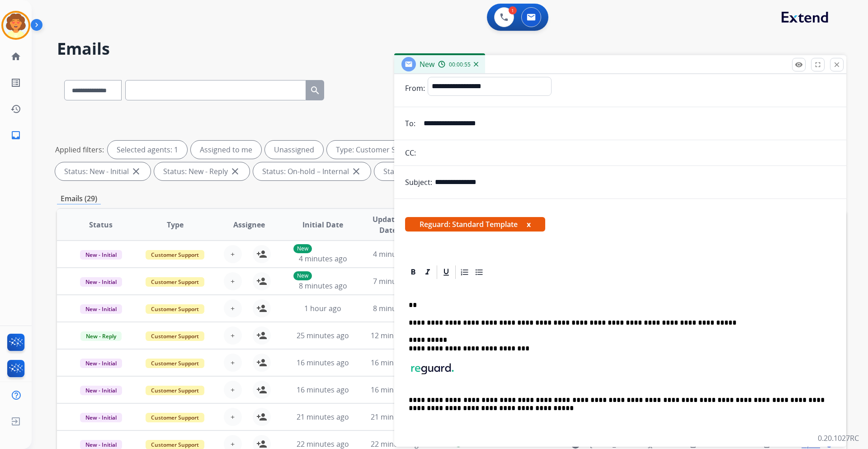  Describe the element at coordinates (388, 224) in the screenshot. I see `span: Updated Date` at that location.